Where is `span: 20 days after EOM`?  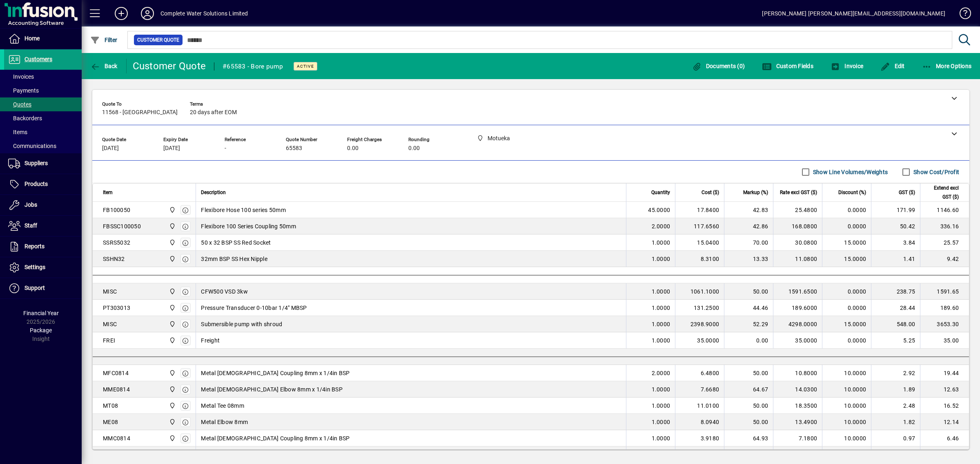
span: 20 days after EOM is located at coordinates (213, 113).